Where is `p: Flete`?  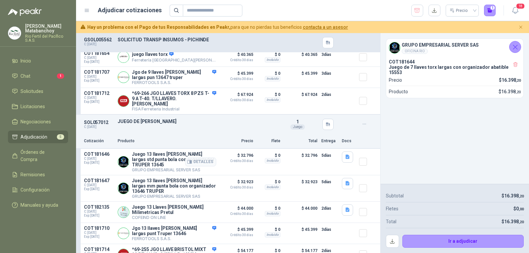 p: Flete is located at coordinates (269, 141).